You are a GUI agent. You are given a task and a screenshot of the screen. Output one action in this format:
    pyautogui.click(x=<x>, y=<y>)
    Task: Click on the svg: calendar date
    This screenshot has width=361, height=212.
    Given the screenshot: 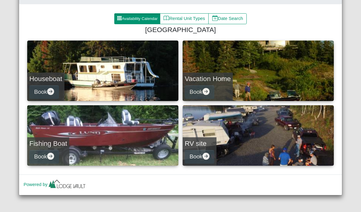 What is the action you would take?
    pyautogui.click(x=215, y=18)
    